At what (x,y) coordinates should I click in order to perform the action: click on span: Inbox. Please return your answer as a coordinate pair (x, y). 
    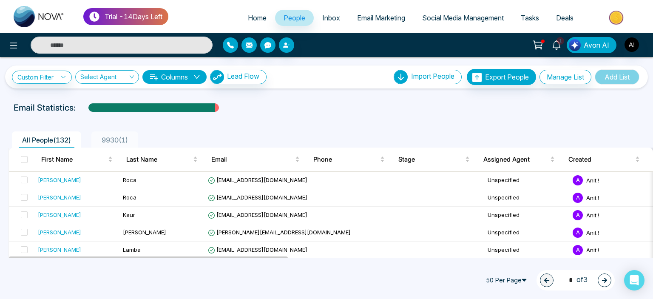
    Looking at the image, I should click on (331, 18).